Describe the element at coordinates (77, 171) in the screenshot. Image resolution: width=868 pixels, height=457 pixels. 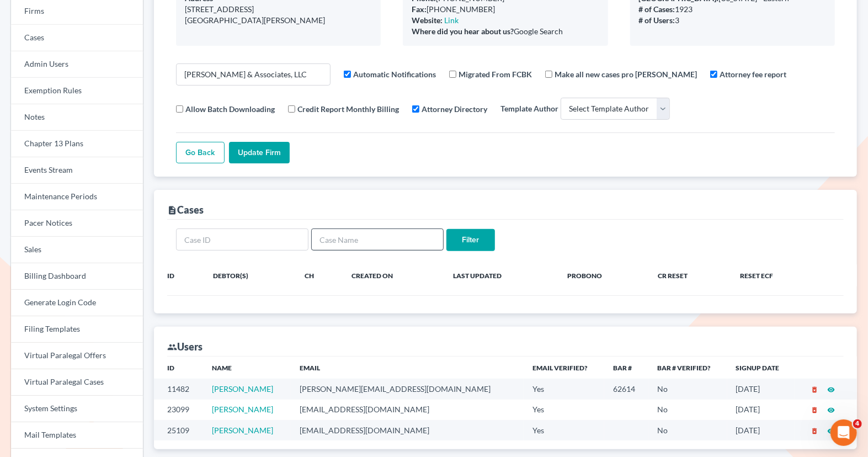
I see `a: Events Stream` at that location.